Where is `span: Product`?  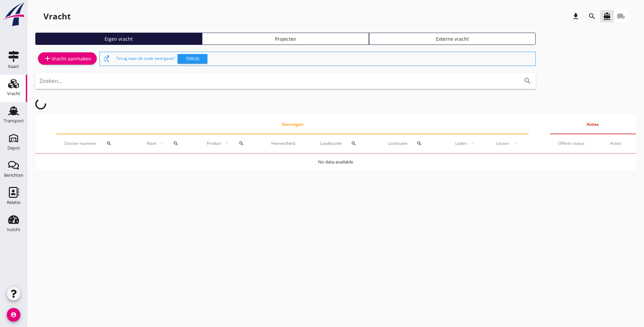
span: Product is located at coordinates (214, 143).